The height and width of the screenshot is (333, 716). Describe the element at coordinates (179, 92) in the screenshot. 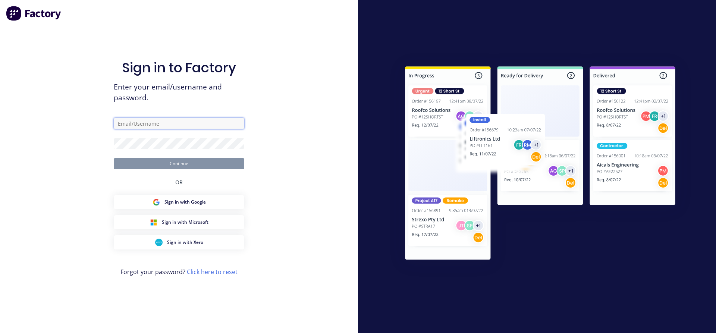

I see `span: Enter your email/username and password.` at that location.